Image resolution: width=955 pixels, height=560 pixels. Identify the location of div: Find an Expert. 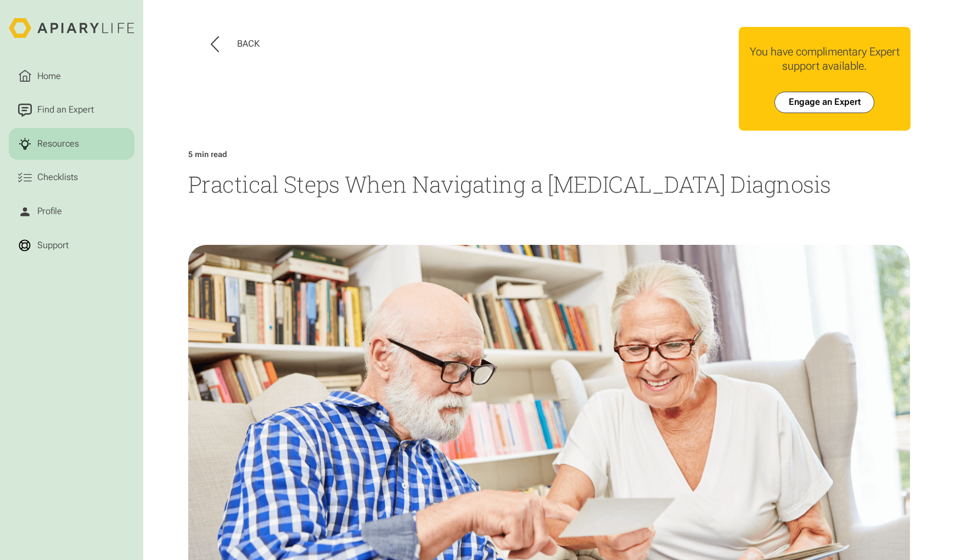
(66, 110).